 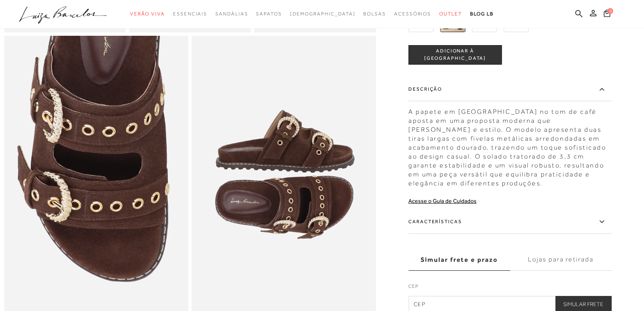 I want to click on span: Essenciais, so click(x=190, y=14).